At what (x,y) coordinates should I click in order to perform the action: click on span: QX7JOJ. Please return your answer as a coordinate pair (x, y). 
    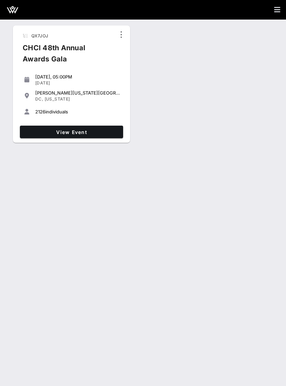
    Looking at the image, I should click on (40, 36).